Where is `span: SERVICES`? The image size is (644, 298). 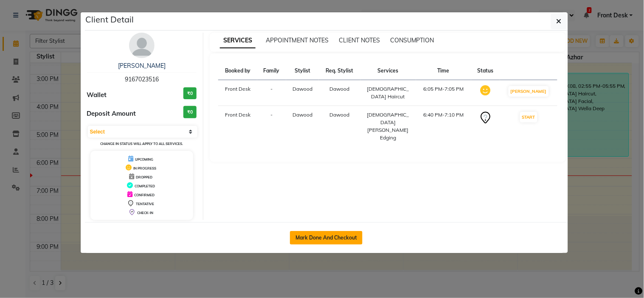 span: SERVICES is located at coordinates (238, 41).